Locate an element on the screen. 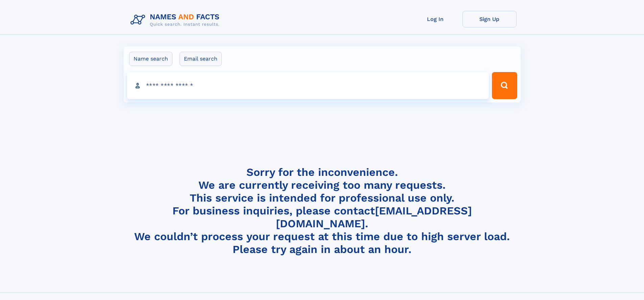  button: Search Button is located at coordinates (504, 85).